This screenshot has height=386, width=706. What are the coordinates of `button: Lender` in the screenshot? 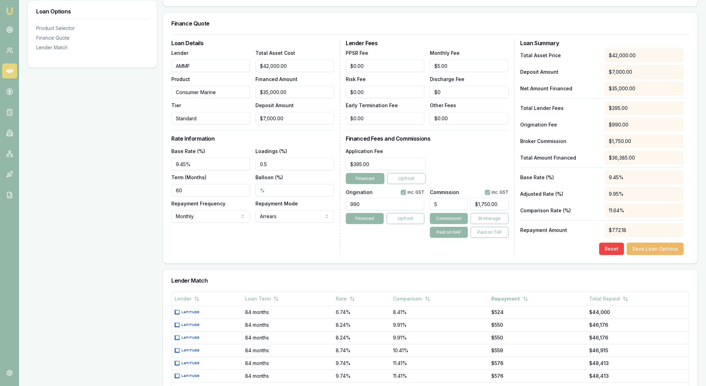 It's located at (187, 299).